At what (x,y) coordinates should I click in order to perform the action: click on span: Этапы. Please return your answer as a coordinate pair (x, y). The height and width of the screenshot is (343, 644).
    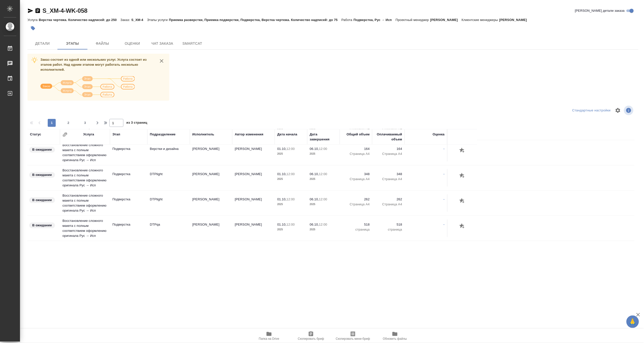
    Looking at the image, I should click on (72, 44).